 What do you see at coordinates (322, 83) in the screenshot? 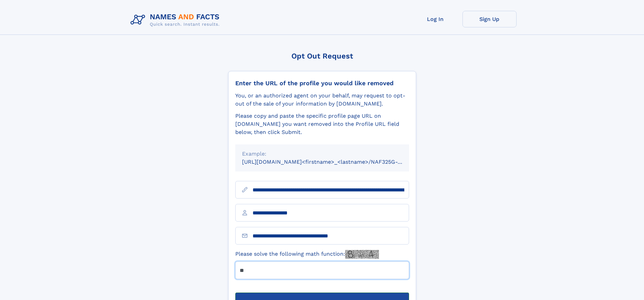
I see `div: Enter the URL of the profile you would like removed` at bounding box center [322, 83].